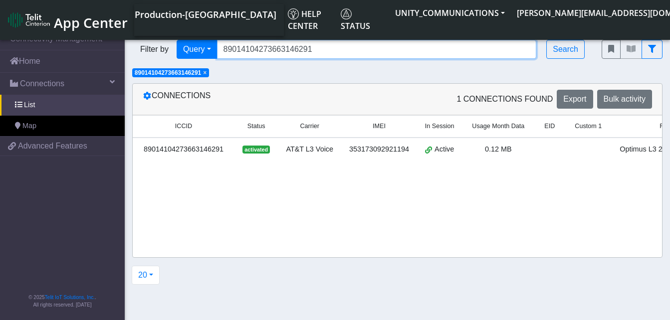  What do you see at coordinates (588, 126) in the screenshot?
I see `span: Custom 1` at bounding box center [588, 126].